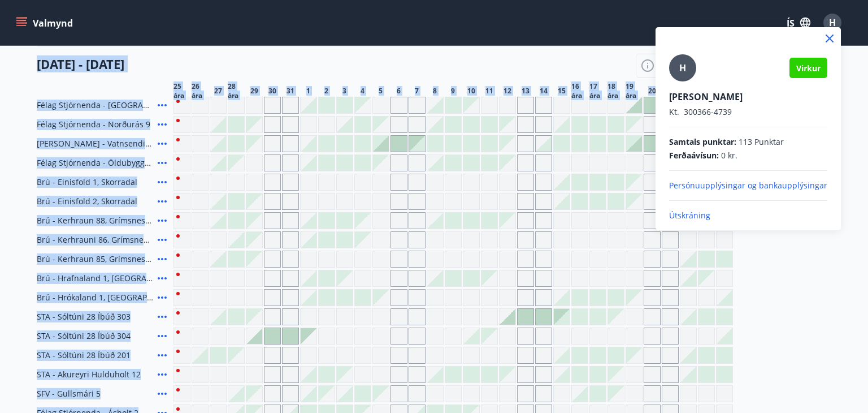 This screenshot has width=868, height=413. Describe the element at coordinates (701, 141) in the screenshot. I see `font: Samtals punktar` at that location.